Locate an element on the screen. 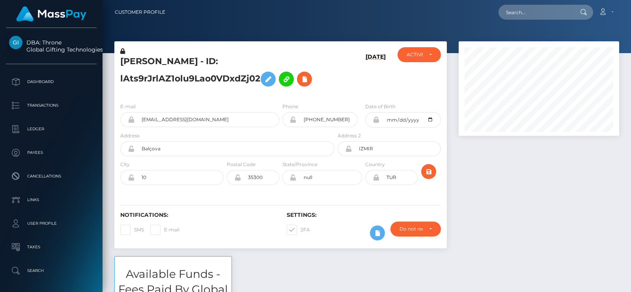 This screenshot has width=631, height=292. p: Ledger is located at coordinates (51, 129).